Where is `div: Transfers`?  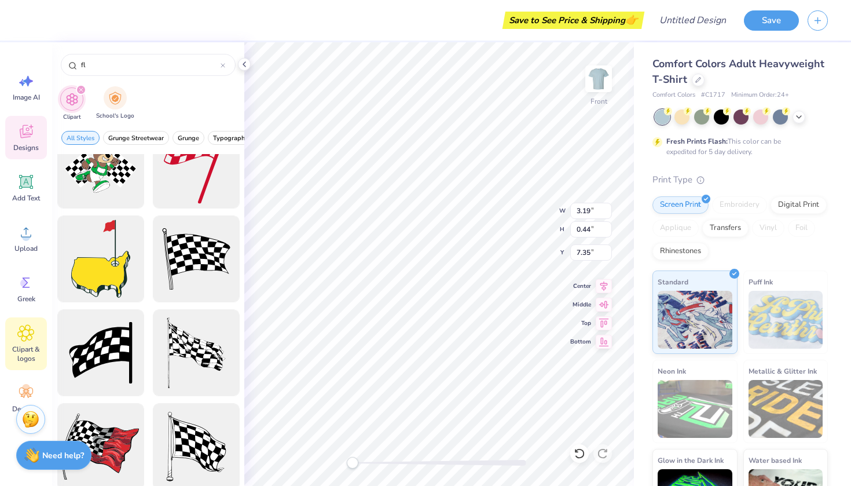 div: Transfers is located at coordinates (726, 228).